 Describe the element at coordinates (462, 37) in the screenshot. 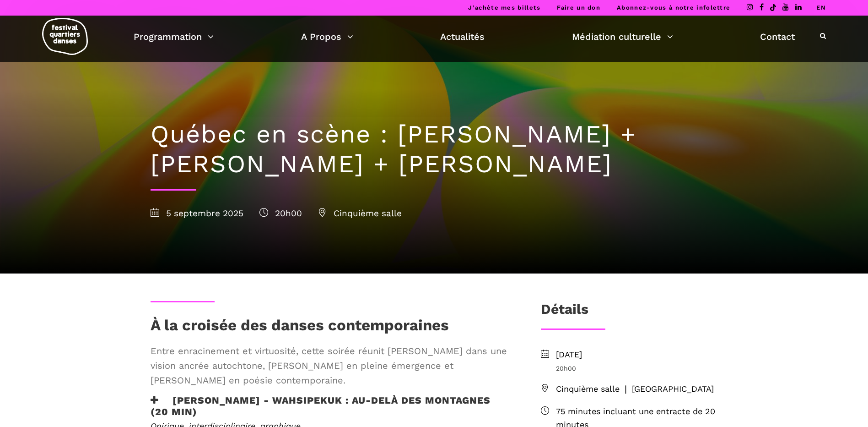

I see `a: Actualités` at that location.